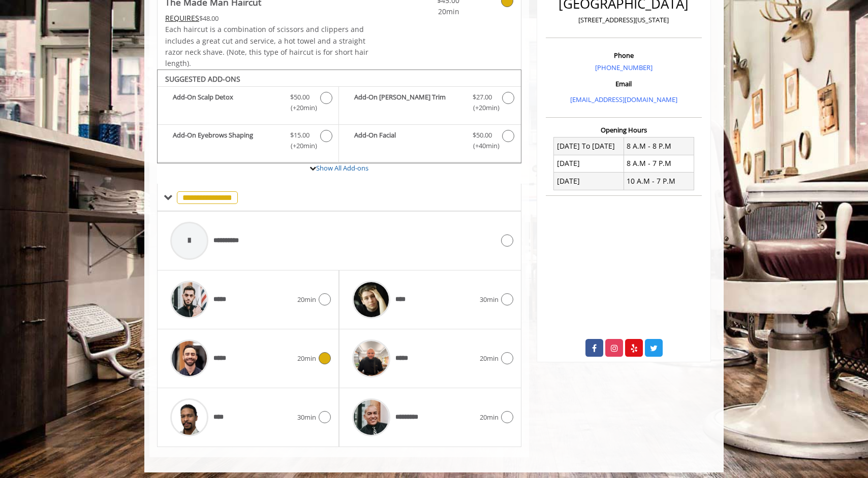 Image resolution: width=868 pixels, height=478 pixels. What do you see at coordinates (267, 18) in the screenshot?
I see `div: $48.00` at bounding box center [267, 18].